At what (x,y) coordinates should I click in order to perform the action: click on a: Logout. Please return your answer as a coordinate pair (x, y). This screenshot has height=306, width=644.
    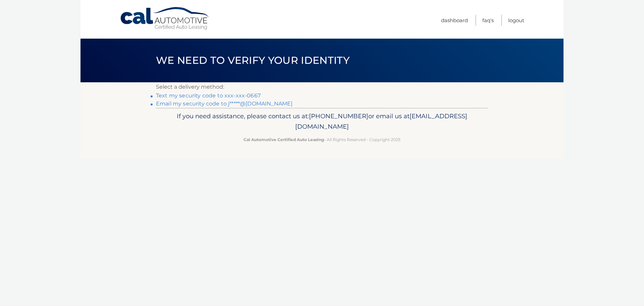
    Looking at the image, I should click on (516, 20).